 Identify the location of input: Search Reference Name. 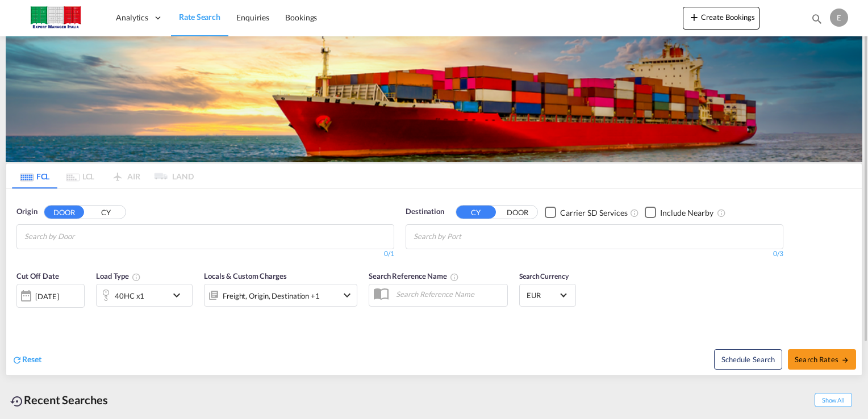
(449, 294).